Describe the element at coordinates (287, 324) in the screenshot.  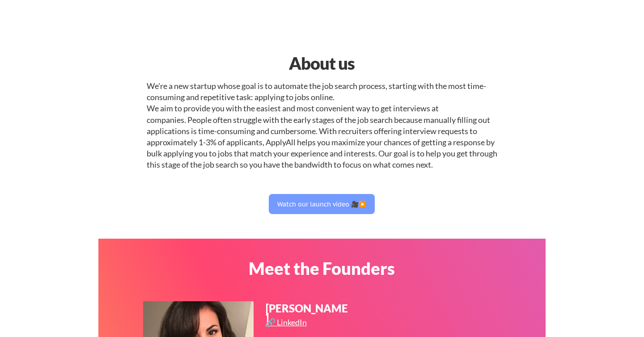
I see `a: 🔗 LinkedIn` at that location.